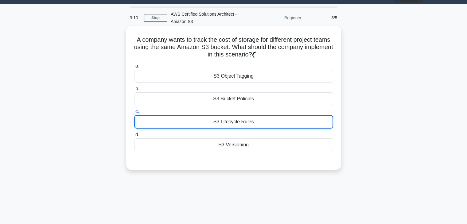 This screenshot has height=224, width=467. Describe the element at coordinates (234, 145) in the screenshot. I see `div: S3 Versioning` at that location.